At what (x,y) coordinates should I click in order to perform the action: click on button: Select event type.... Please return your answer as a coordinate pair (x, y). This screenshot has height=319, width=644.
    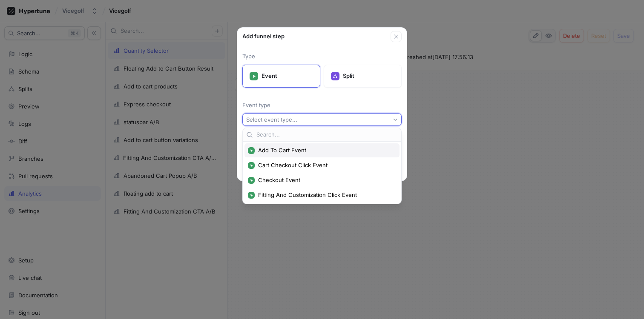
    Looking at the image, I should click on (322, 119).